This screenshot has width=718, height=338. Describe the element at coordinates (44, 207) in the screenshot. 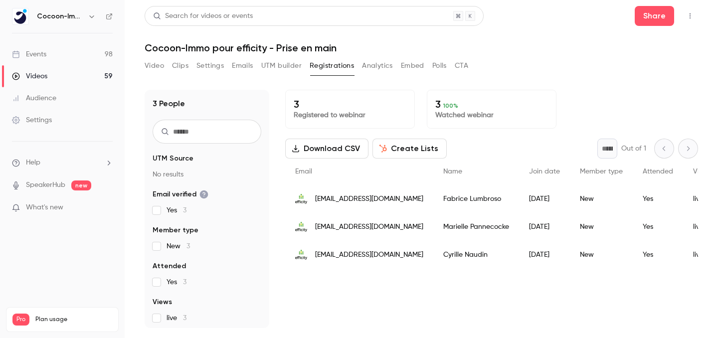

I see `span: What's new` at that location.